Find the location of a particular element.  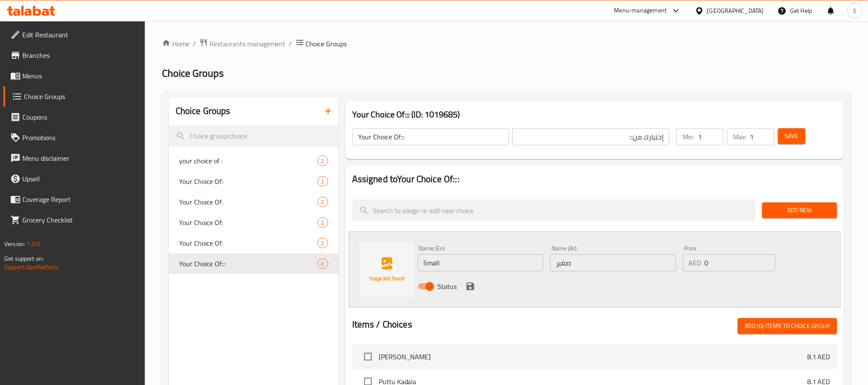

span: Grocery Checklist is located at coordinates (80, 220).